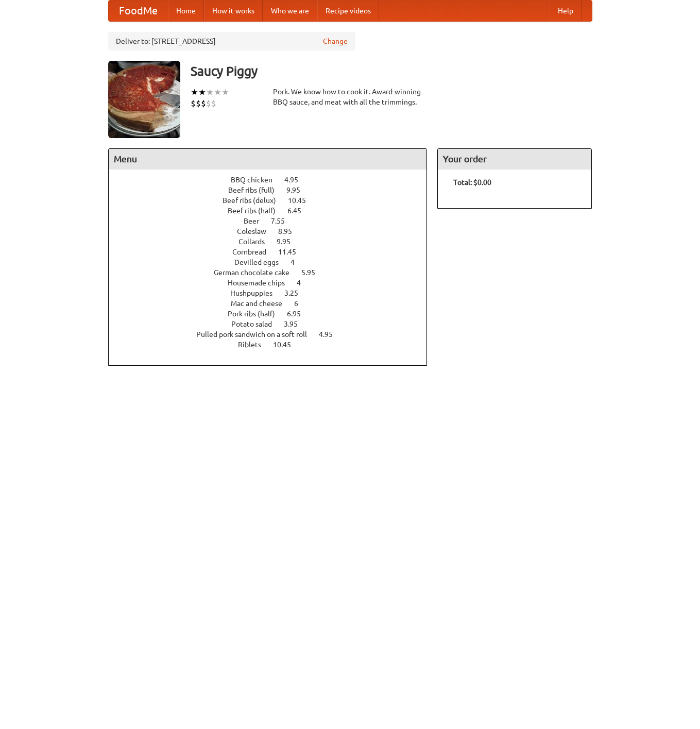  I want to click on a: Beef ribs (delux) 10.45, so click(273, 200).